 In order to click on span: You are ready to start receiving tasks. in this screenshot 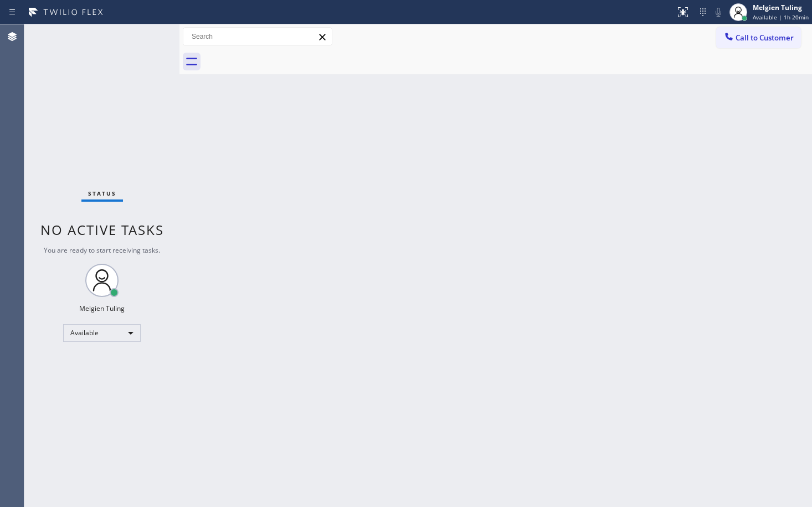, I will do `click(102, 250)`.